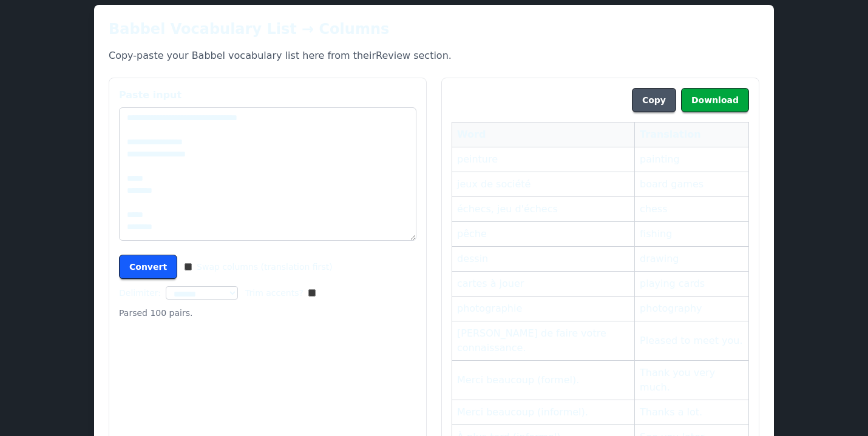 This screenshot has width=868, height=436. Describe the element at coordinates (265, 267) in the screenshot. I see `span: Swap columns (translation first)` at that location.